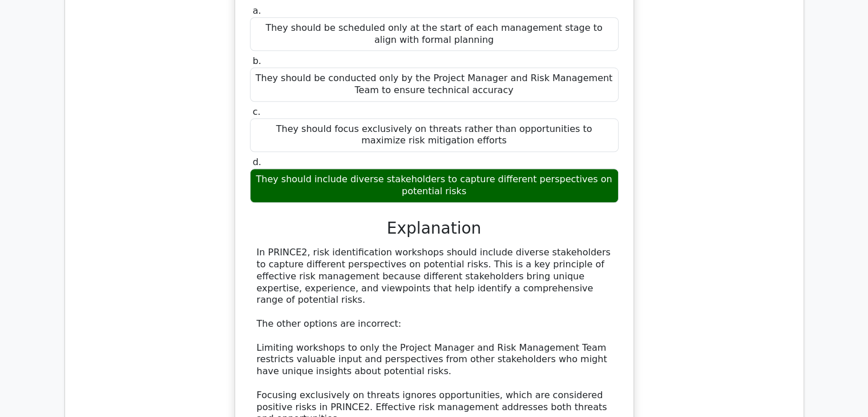 Image resolution: width=868 pixels, height=417 pixels. Describe the element at coordinates (257, 112) in the screenshot. I see `span: c.` at that location.